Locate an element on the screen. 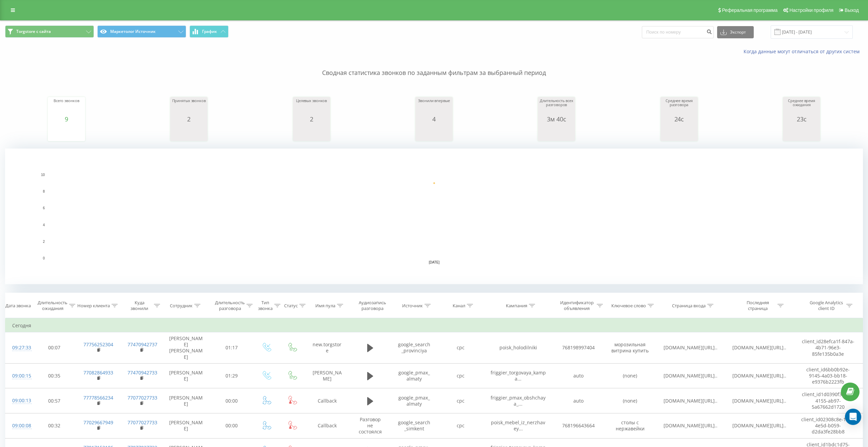 This screenshot has width=868, height=447. button: График is located at coordinates (209, 32).